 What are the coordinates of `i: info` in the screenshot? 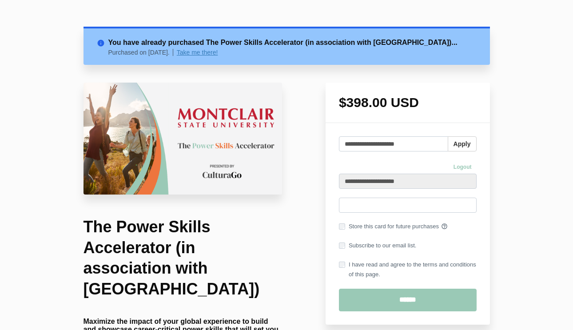 It's located at (103, 41).